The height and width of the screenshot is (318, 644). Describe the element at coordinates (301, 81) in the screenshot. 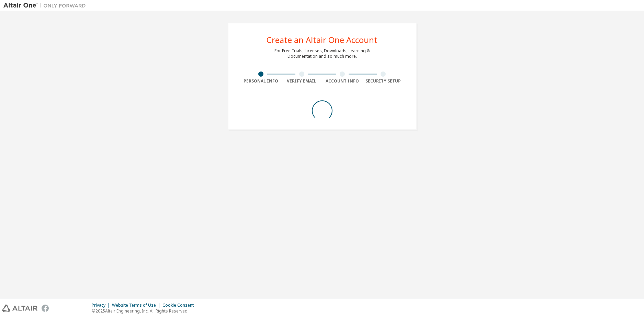

I see `div: Verify Email` at that location.